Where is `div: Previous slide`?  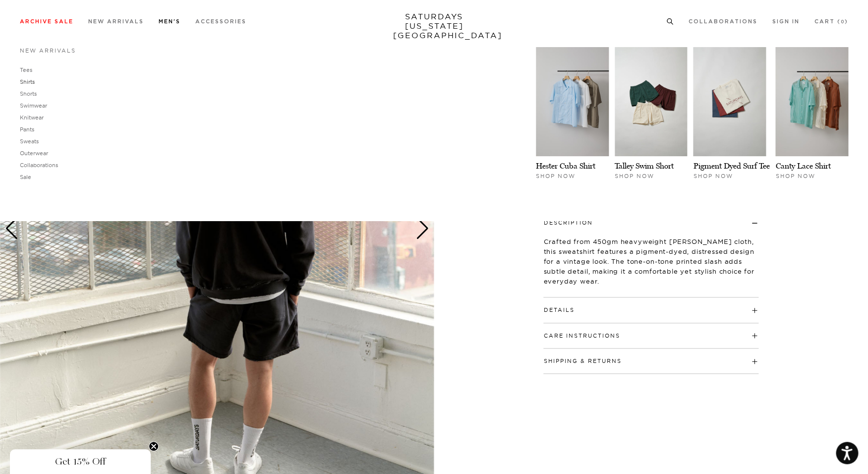 div: Previous slide is located at coordinates (12, 228).